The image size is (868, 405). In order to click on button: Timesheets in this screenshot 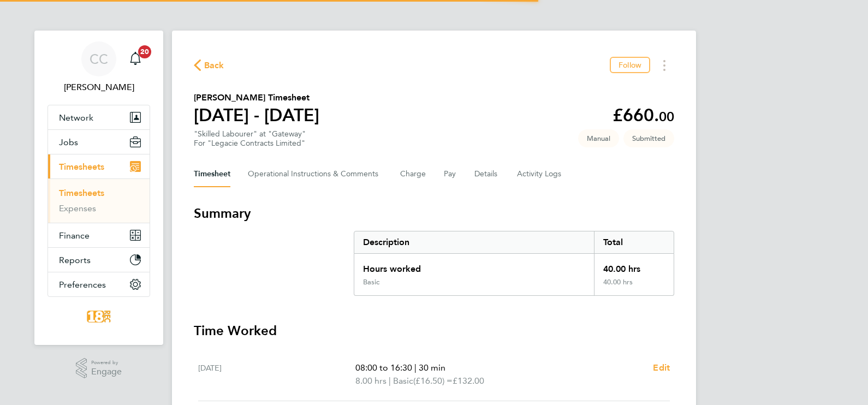, I will do `click(99, 166)`.